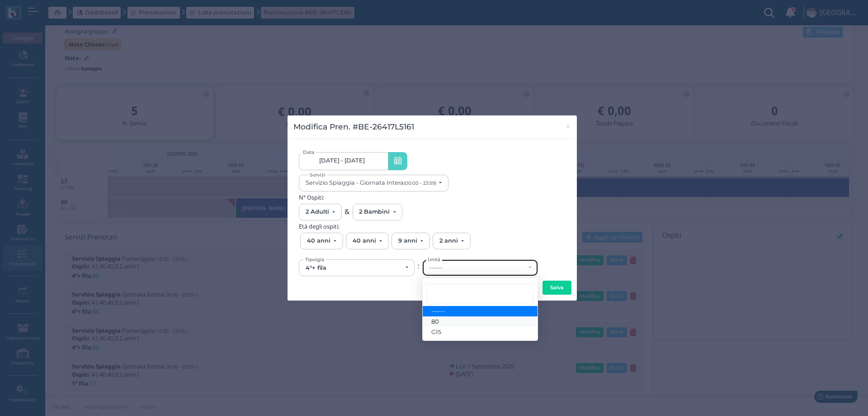 This screenshot has height=416, width=868. What do you see at coordinates (448, 240) in the screenshot?
I see `div: 2 anni` at bounding box center [448, 240].